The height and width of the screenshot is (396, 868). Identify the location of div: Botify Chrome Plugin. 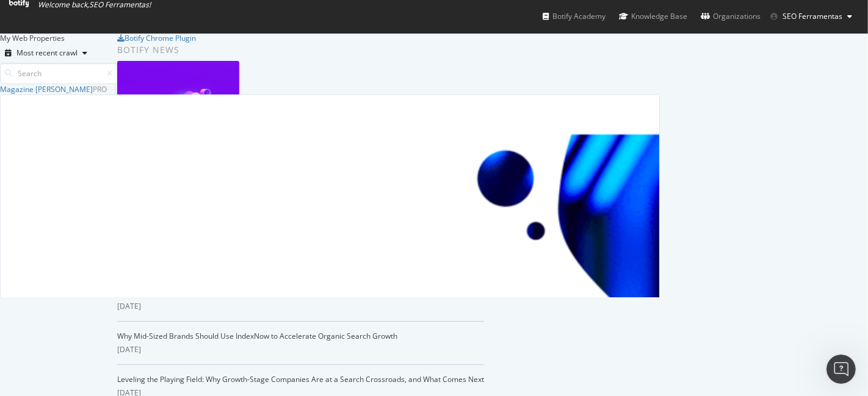
(160, 38).